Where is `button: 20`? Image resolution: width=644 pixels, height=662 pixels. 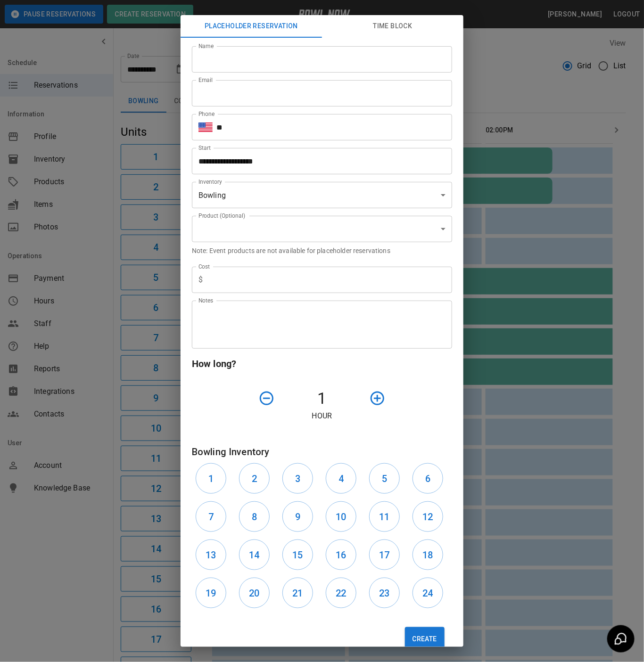
button: 20 is located at coordinates (254, 593).